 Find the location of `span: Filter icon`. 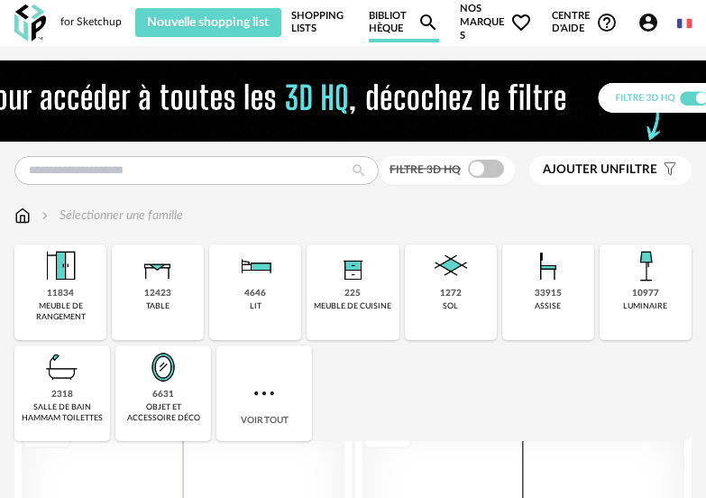

span: Filter icon is located at coordinates (667, 170).